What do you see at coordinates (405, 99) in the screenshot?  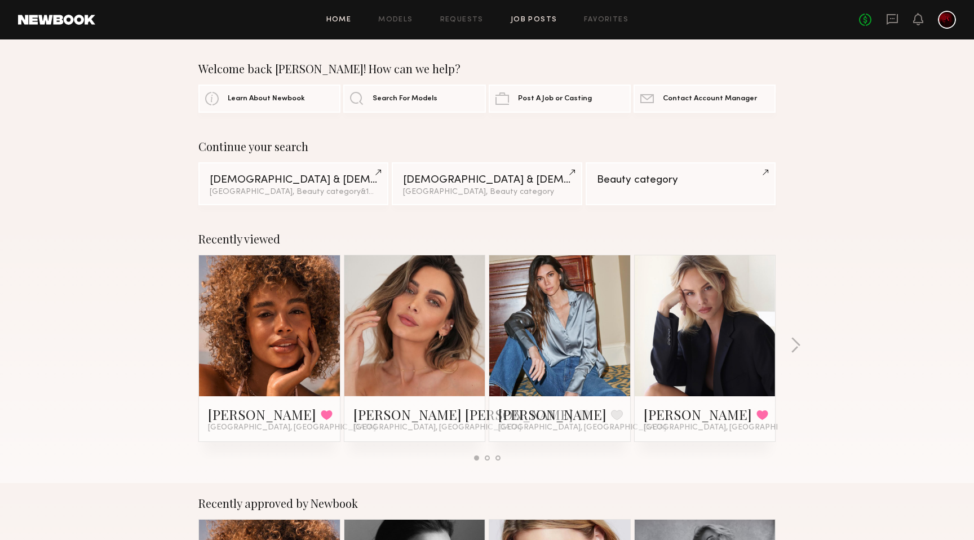 I see `span: Search For Models` at bounding box center [405, 99].